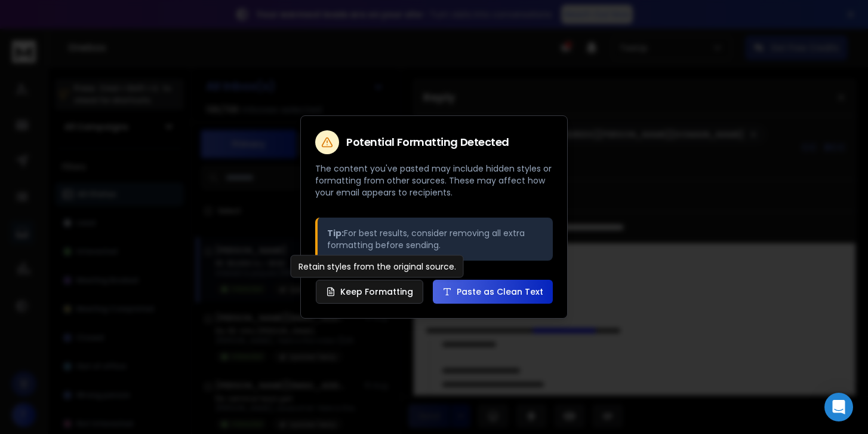 The image size is (868, 434). What do you see at coordinates (436, 239) in the screenshot?
I see `p: For best results, consider removing all extra formatting before sending.` at bounding box center [436, 239].